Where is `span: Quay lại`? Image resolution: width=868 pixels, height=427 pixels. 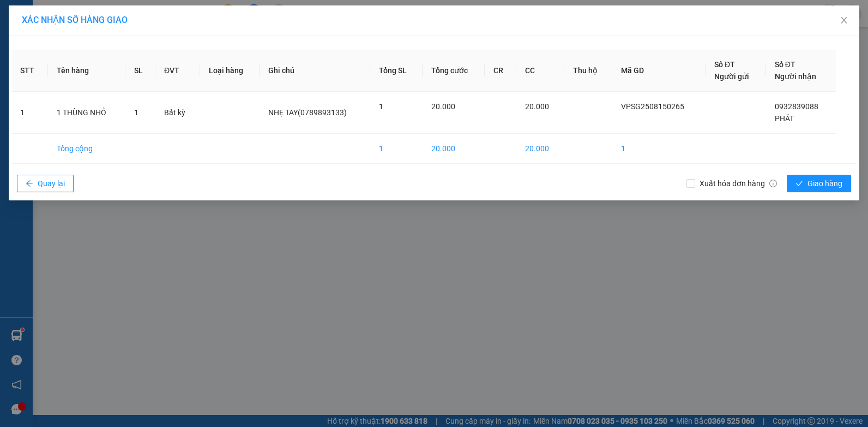 span: Quay lại is located at coordinates (51, 183).